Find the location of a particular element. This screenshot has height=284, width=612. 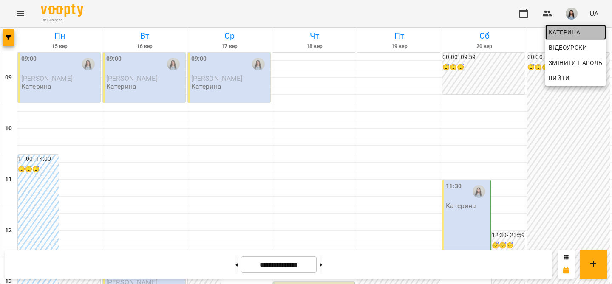

a: Змінити пароль is located at coordinates (575, 63).